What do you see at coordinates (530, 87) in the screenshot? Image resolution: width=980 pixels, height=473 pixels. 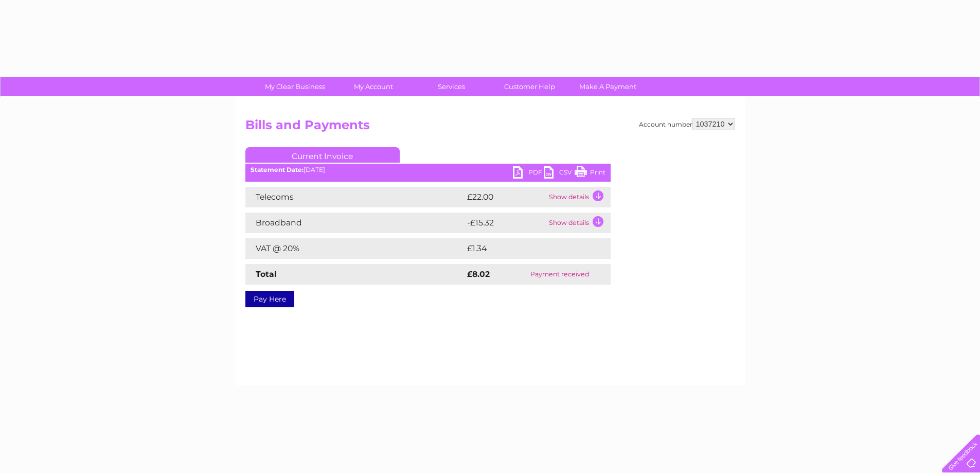 I see `a: Customer Help` at bounding box center [530, 87].